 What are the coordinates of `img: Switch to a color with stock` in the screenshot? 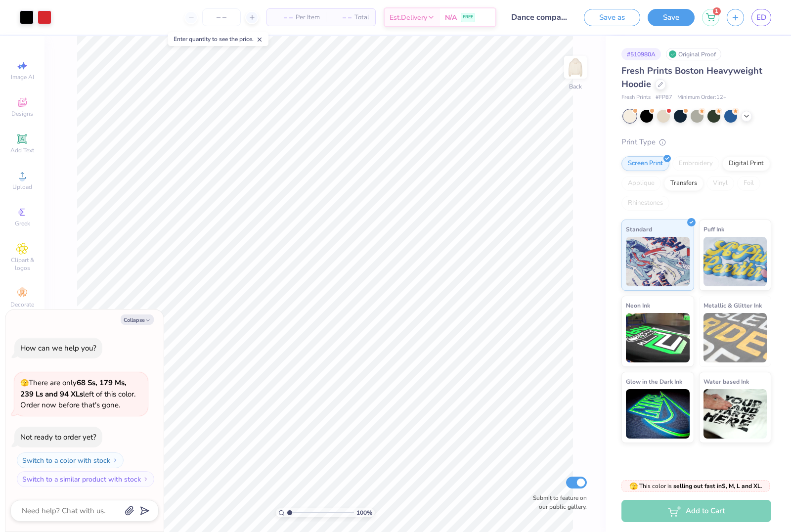 It's located at (115, 460).